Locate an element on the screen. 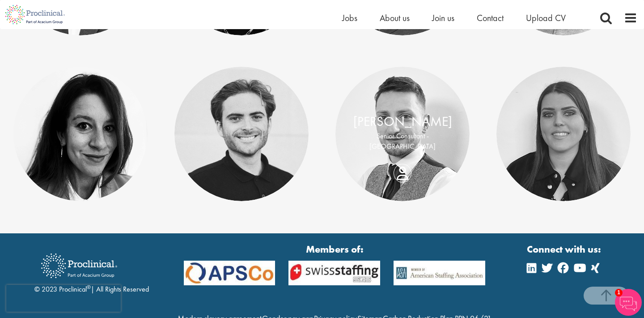 The height and width of the screenshot is (318, 644). img: Chatbot is located at coordinates (629, 302).